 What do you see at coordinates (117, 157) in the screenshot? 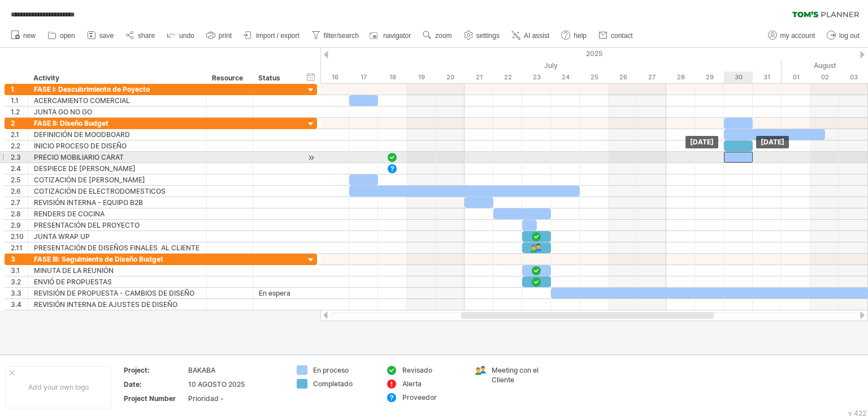
I see `div: PRECIO MOBILIARIO CARAT` at bounding box center [117, 157].